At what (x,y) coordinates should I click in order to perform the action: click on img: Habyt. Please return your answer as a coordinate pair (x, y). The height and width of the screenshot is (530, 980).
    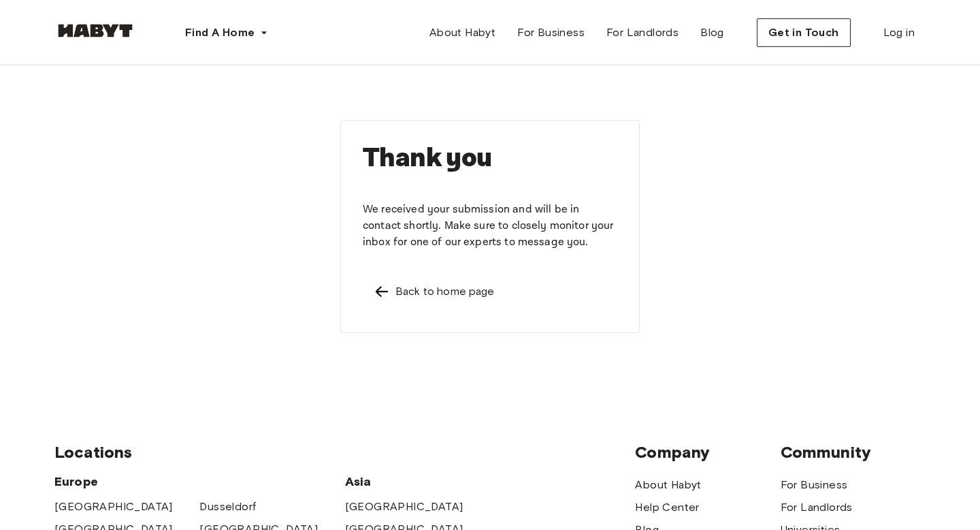
    Looking at the image, I should click on (95, 31).